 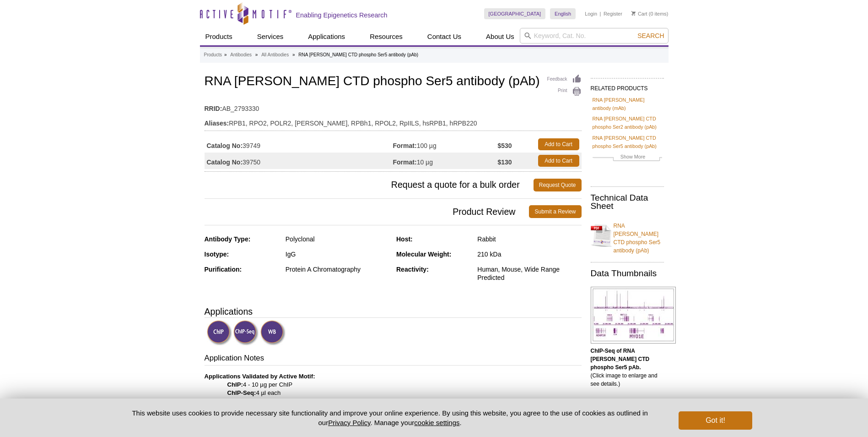 What do you see at coordinates (350, 422) in the screenshot?
I see `a: Privacy Policy` at bounding box center [350, 422].